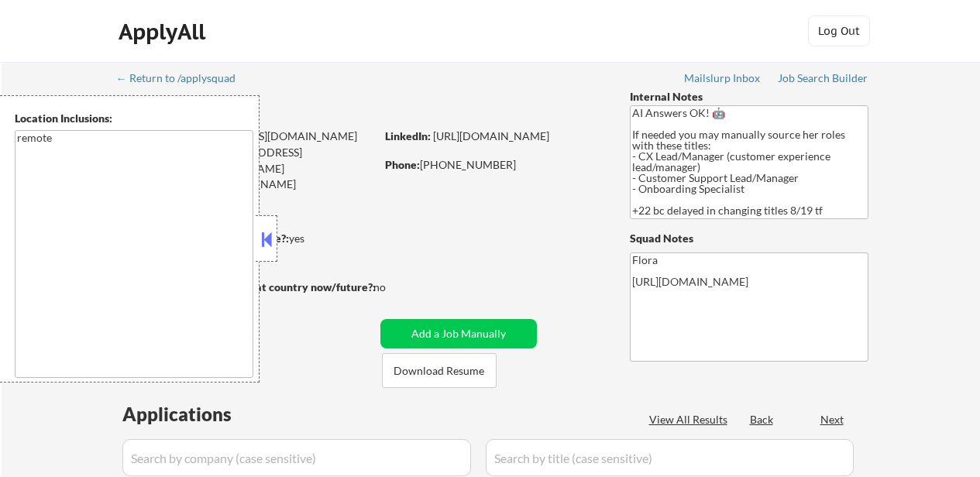 This screenshot has height=477, width=980. Describe the element at coordinates (395, 287) in the screenshot. I see `div: no` at that location.